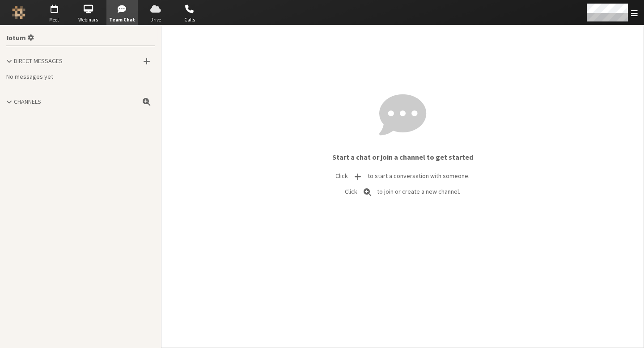 This screenshot has width=644, height=348. Describe the element at coordinates (88, 20) in the screenshot. I see `span: Webinars` at that location.